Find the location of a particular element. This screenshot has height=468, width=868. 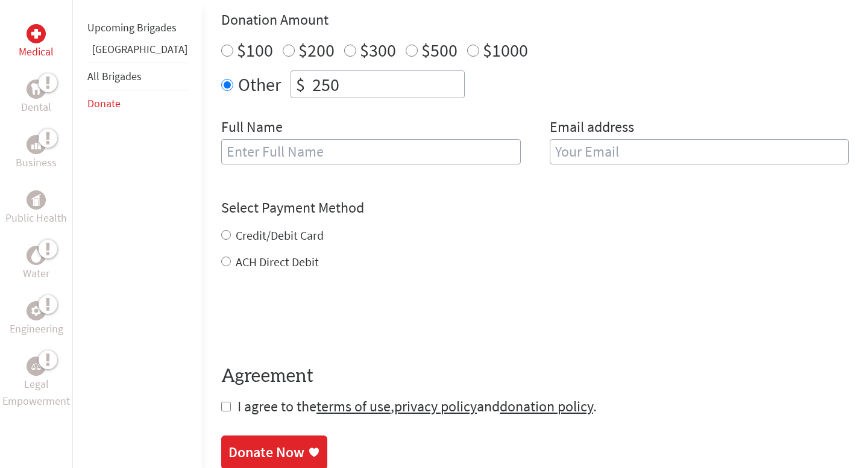

div: Water is located at coordinates (36, 255).